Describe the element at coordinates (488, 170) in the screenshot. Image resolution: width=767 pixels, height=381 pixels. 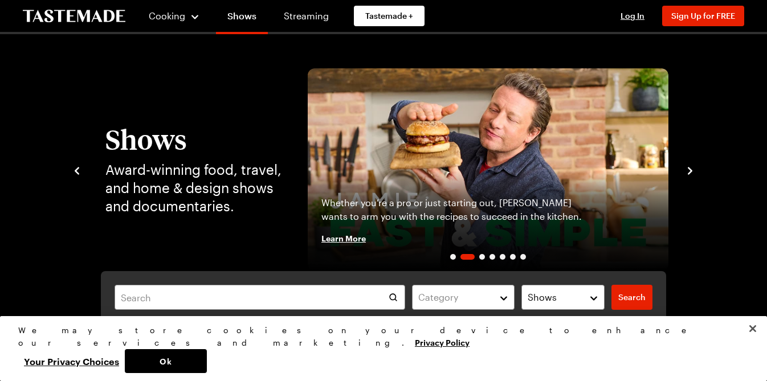
I see `img: Jamie Oliver: Fast & Simple` at that location.